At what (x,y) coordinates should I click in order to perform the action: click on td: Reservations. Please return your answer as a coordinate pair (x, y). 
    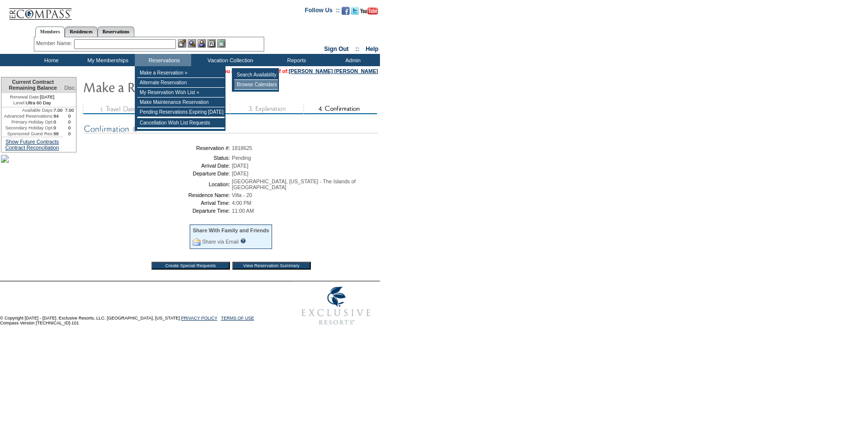
    Looking at the image, I should click on (163, 60).